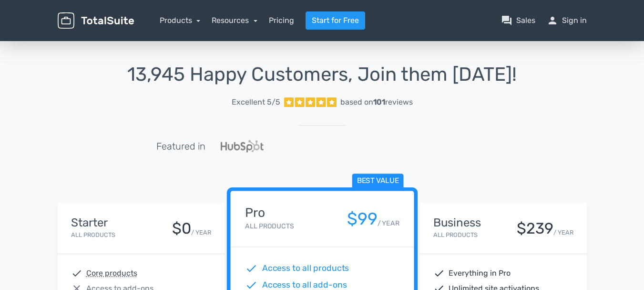 The image size is (644, 290). What do you see at coordinates (518, 20) in the screenshot?
I see `a: question_answerSales` at bounding box center [518, 20].